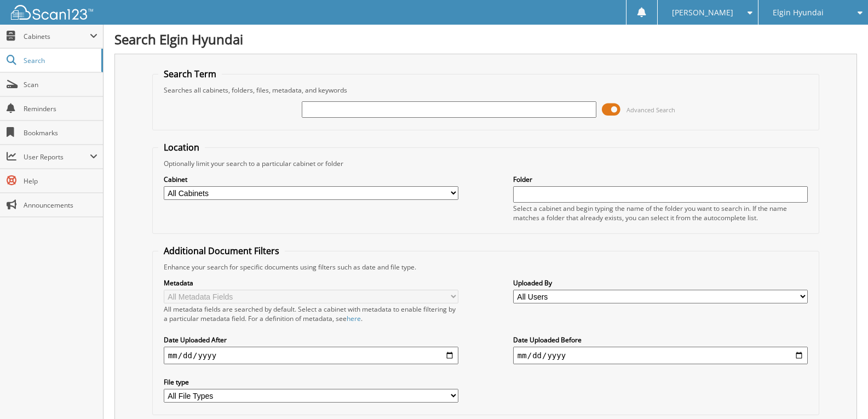  Describe the element at coordinates (661, 283) in the screenshot. I see `label: Uploaded By` at that location.